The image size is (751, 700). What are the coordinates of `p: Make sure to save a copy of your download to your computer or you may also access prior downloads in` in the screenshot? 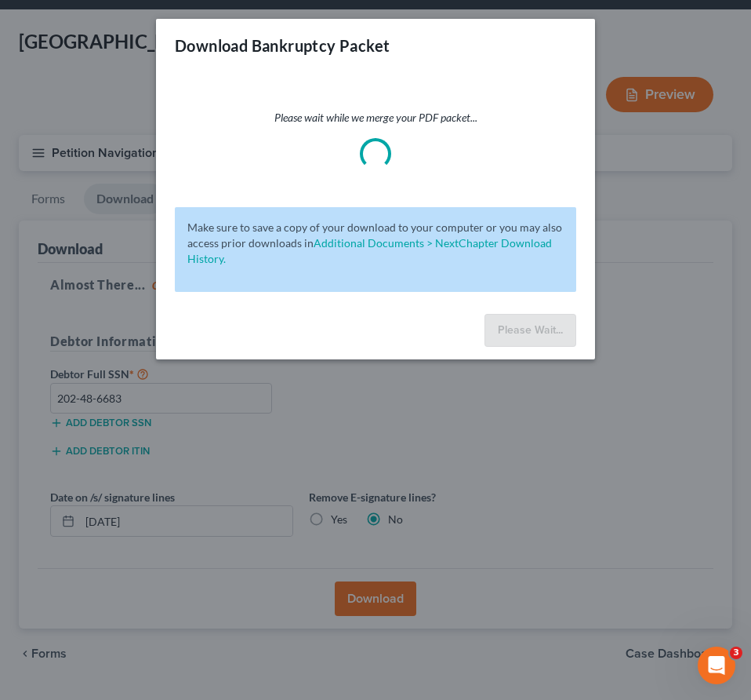 It's located at (376, 243).